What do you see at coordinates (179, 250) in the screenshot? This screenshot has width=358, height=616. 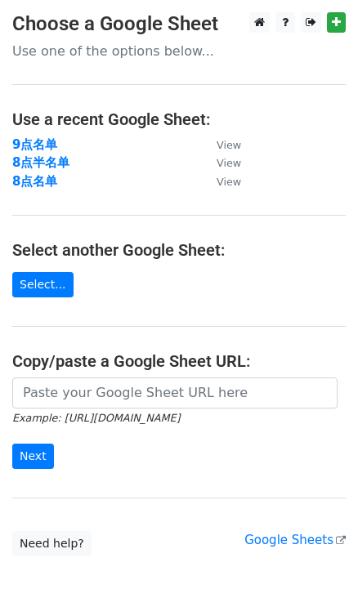 I see `h4: Select another Google Sheet:` at bounding box center [179, 250].